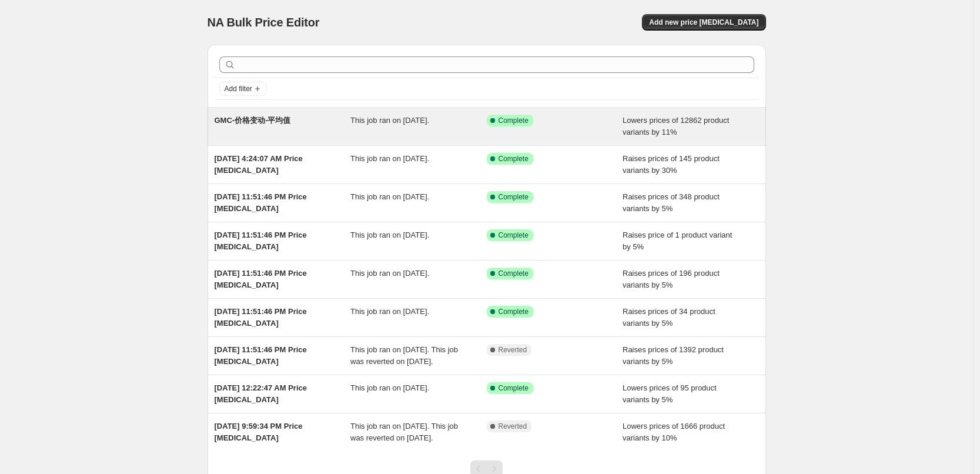 The height and width of the screenshot is (474, 980). I want to click on span: Raises prices of 1392 product variants by 5%, so click(673, 355).